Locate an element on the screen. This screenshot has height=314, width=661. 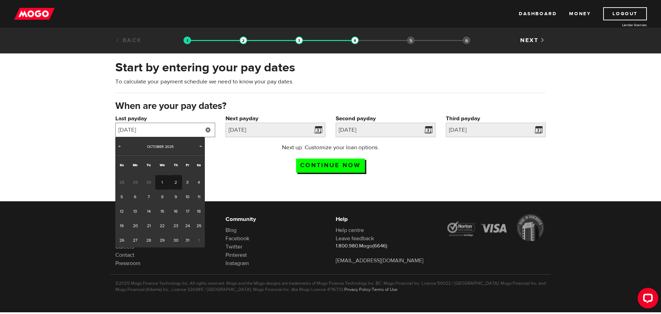
a: 23 is located at coordinates (176, 225).